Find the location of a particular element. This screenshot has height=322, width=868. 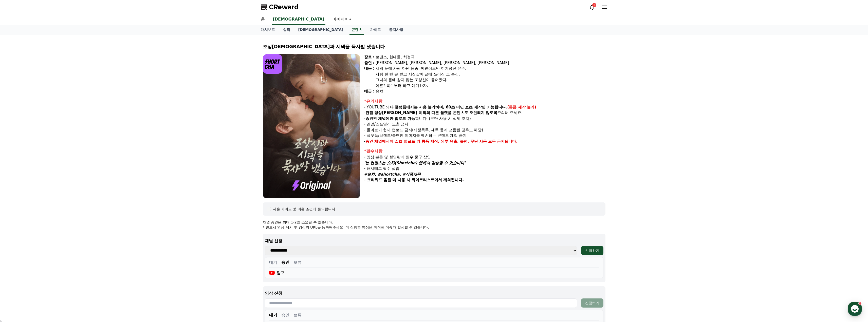

a: 가이드 is located at coordinates (376, 30).